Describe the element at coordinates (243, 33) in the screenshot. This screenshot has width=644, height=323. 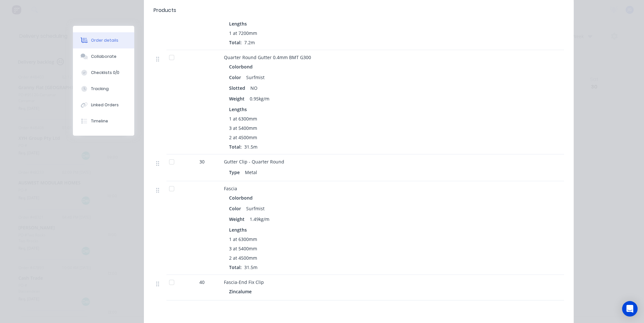
I see `span: 1 at 7200mm` at that location.